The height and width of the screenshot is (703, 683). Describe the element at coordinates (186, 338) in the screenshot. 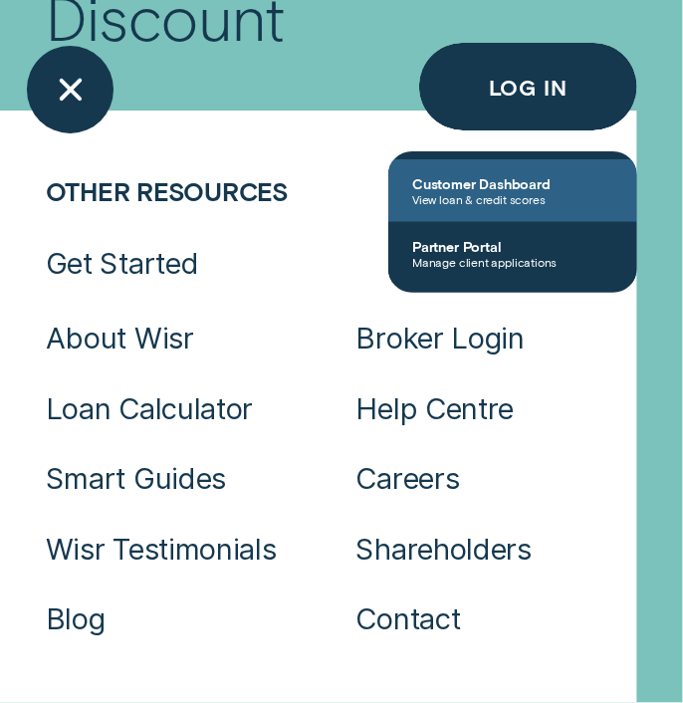

I see `a: About Wisr` at that location.